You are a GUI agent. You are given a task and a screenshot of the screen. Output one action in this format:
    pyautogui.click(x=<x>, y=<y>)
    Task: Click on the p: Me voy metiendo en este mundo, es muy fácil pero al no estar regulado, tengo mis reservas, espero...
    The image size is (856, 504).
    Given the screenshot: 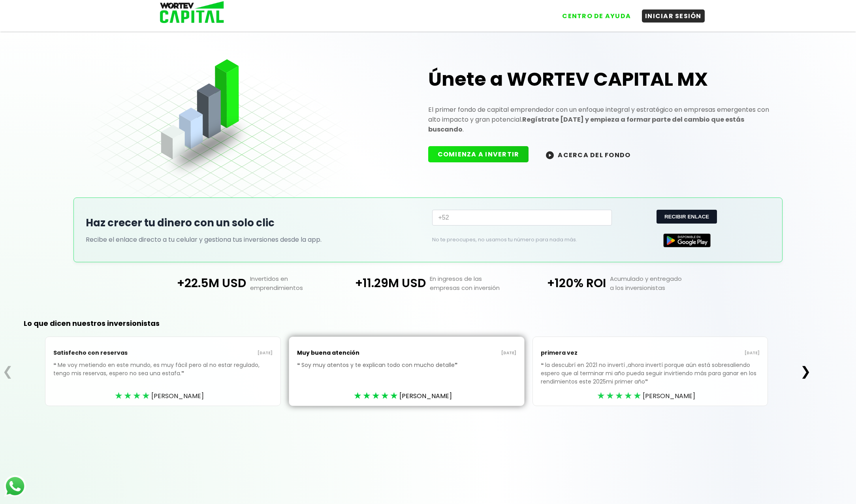 What is the action you would take?
    pyautogui.click(x=163, y=375)
    